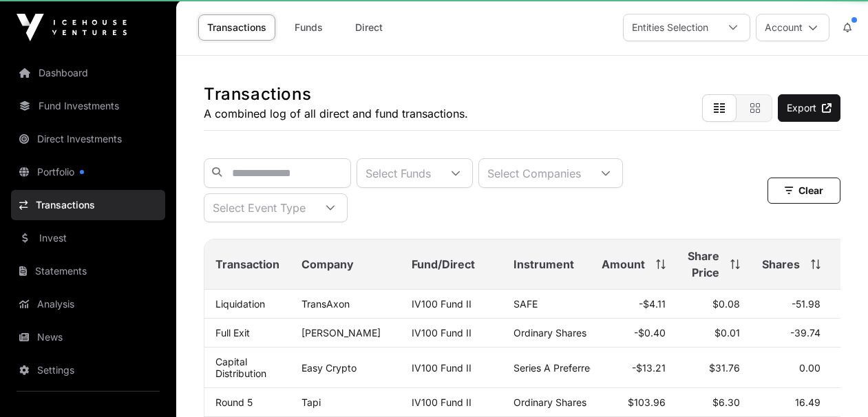 The height and width of the screenshot is (417, 868). I want to click on span: Series A Preferred Share, so click(569, 368).